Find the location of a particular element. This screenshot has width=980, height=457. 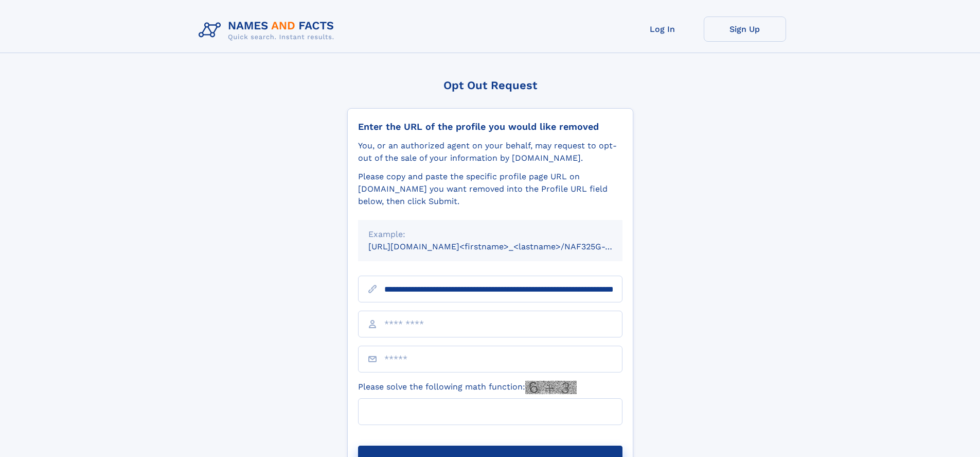

div: Enter the URL of the profile you would like removed is located at coordinates (490, 126).